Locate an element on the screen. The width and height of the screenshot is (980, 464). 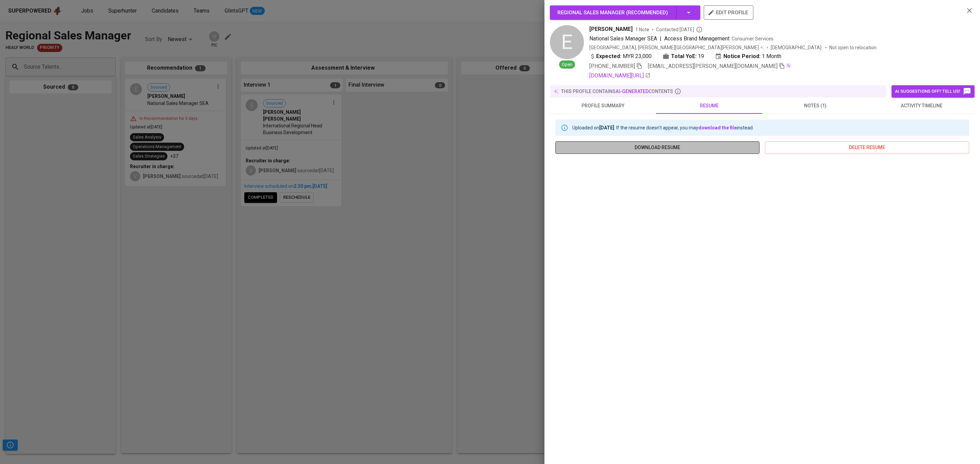
span: AI-generated is located at coordinates (631, 91).